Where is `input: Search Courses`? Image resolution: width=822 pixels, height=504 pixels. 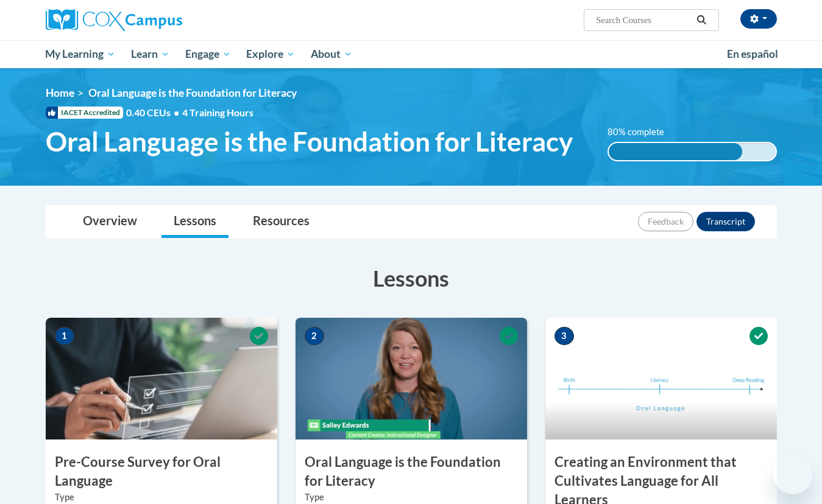
input: Search Courses is located at coordinates (644, 20).